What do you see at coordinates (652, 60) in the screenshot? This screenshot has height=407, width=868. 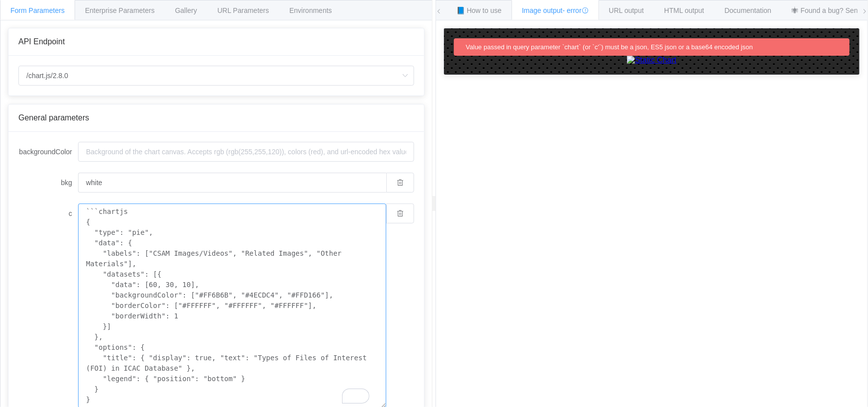 I see `a: Static Chart` at bounding box center [652, 60].